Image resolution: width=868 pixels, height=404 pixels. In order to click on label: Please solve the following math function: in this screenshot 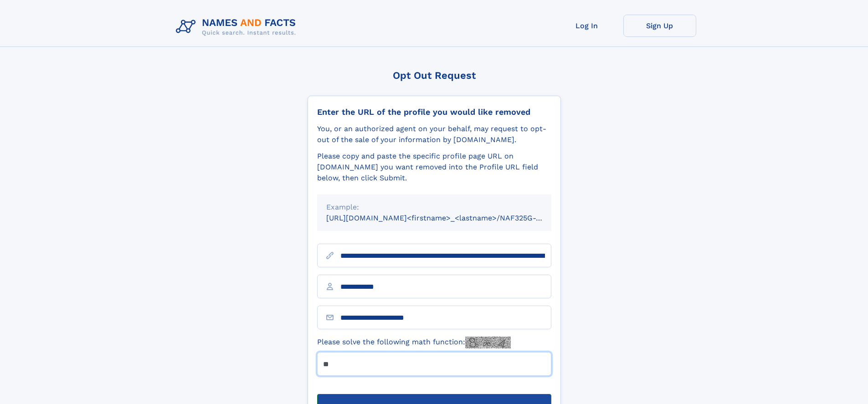, I will do `click(414, 343)`.